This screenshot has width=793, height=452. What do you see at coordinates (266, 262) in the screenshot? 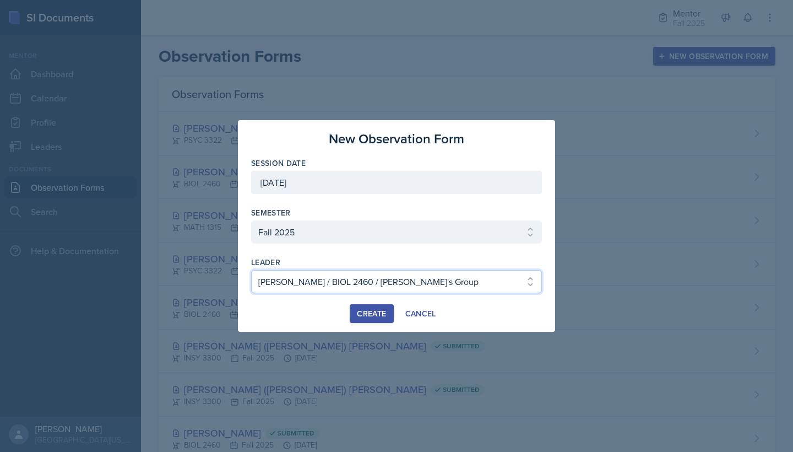
I see `label: leader` at bounding box center [266, 262].